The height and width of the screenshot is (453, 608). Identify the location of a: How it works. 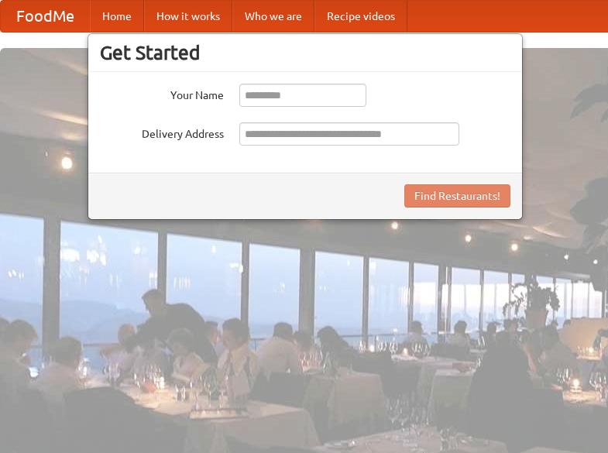
(188, 16).